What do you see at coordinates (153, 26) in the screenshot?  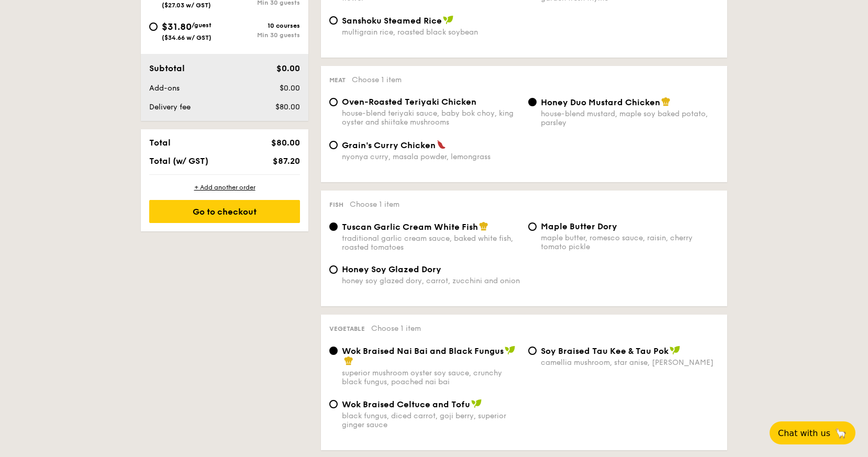 I see `input: $31.80/guest($34.66 w/ GST)10 coursesMin 30 guests` at bounding box center [153, 26].